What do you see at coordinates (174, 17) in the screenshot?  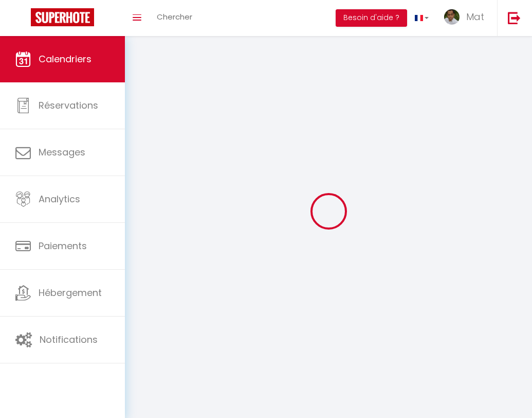 I see `span: Chercher` at bounding box center [174, 17].